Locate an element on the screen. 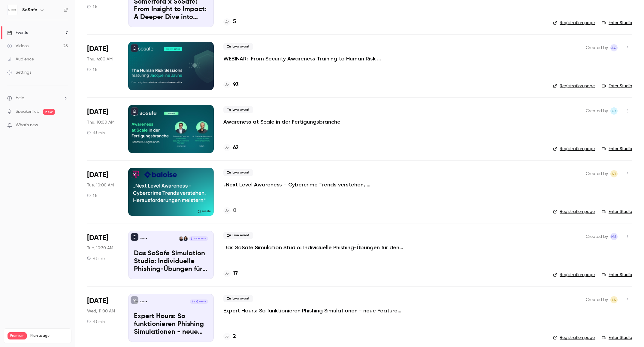 This screenshot has width=644, height=347. div: Sep 10 Wed, 11:00 AM (Europe/Berlin) is located at coordinates (103, 318).